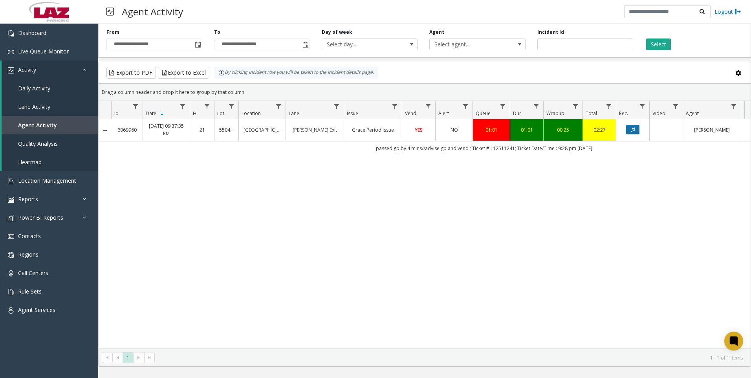  What do you see at coordinates (465, 106) in the screenshot?
I see `a: Alert Filter Menu` at bounding box center [465, 106].